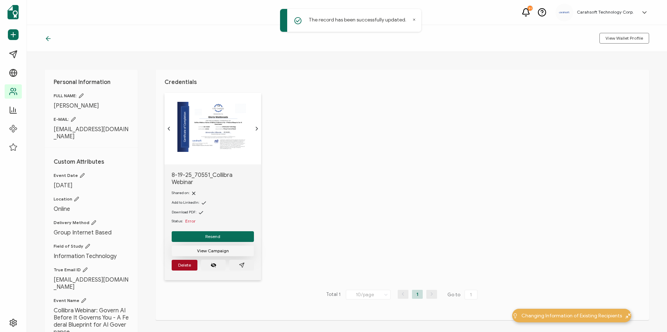 The image size is (667, 332). Describe the element at coordinates (91, 233) in the screenshot. I see `span: Group Internet Based` at that location.